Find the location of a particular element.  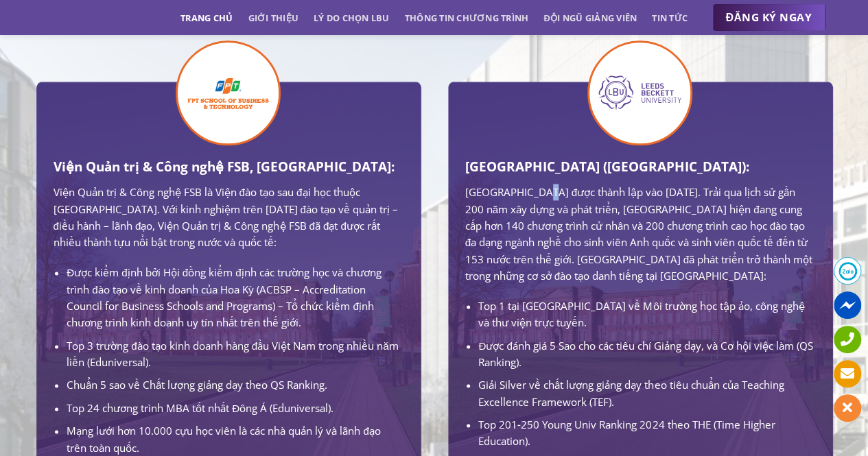

a: Thông tin chương trình is located at coordinates (467, 18).